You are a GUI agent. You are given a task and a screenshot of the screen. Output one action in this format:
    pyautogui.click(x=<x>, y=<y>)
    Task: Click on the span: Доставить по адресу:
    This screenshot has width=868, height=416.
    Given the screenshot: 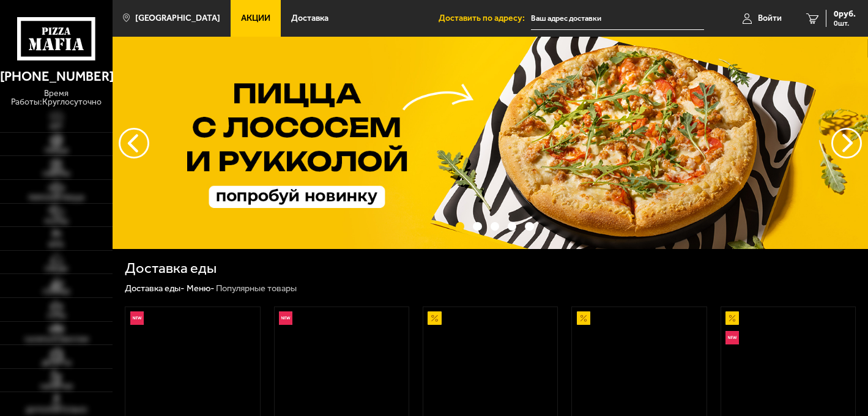 What is the action you would take?
    pyautogui.click(x=484, y=18)
    